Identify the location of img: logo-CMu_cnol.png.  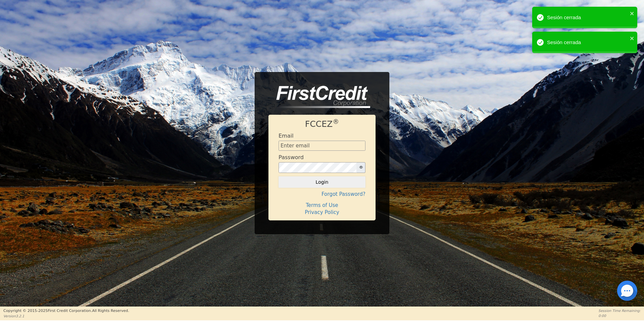
(319, 97).